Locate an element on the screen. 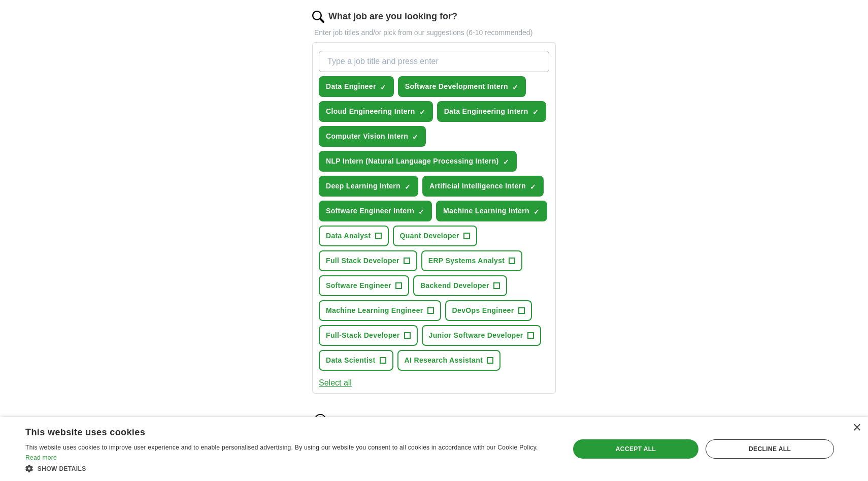 Image resolution: width=868 pixels, height=481 pixels. div: Decline all is located at coordinates (770, 449).